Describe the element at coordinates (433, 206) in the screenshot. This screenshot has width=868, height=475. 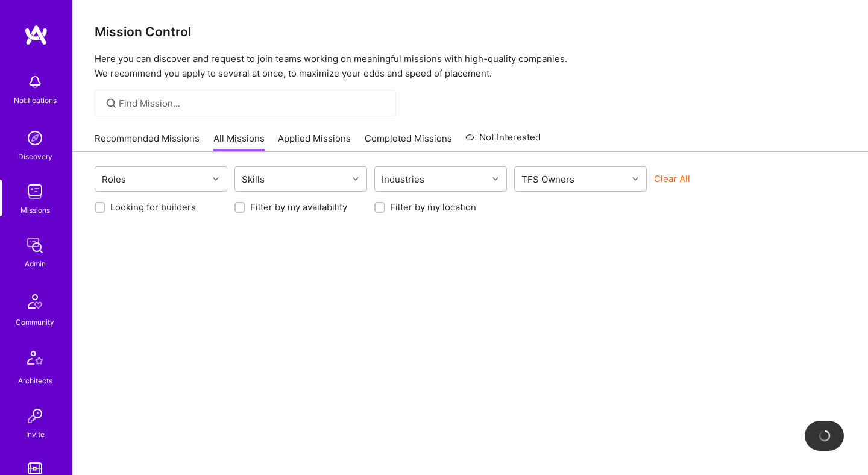
I see `label: Filter by my location` at that location.